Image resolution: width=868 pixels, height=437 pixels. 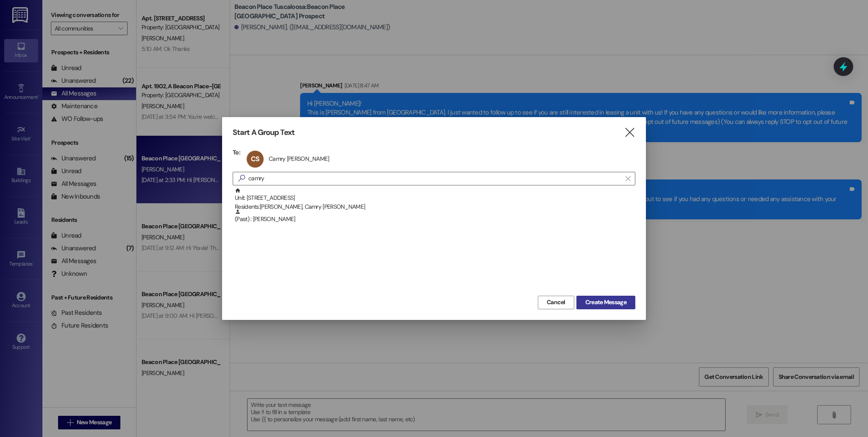 I want to click on button: Clear text, so click(x=628, y=179).